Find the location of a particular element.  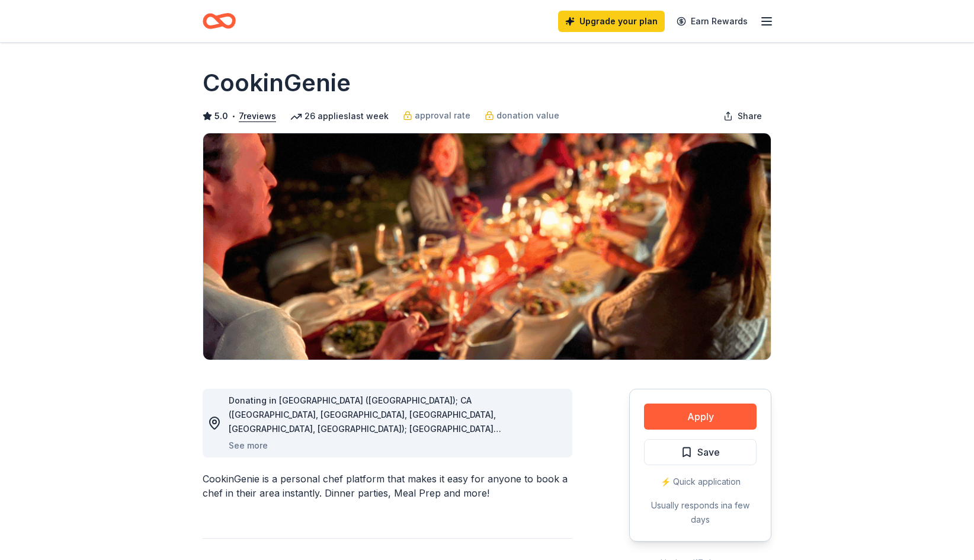

div: CookinGenie is a personal chef platform that makes it easy for anyone to book a chef in their are... is located at coordinates (388, 486).